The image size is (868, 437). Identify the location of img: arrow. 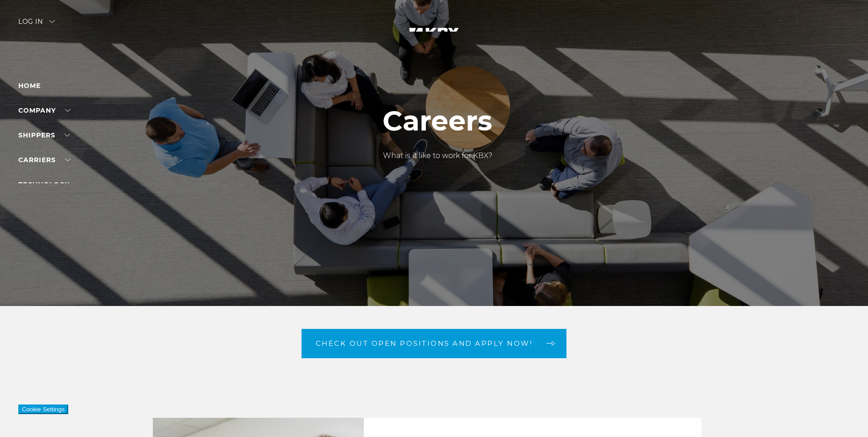
(52, 22).